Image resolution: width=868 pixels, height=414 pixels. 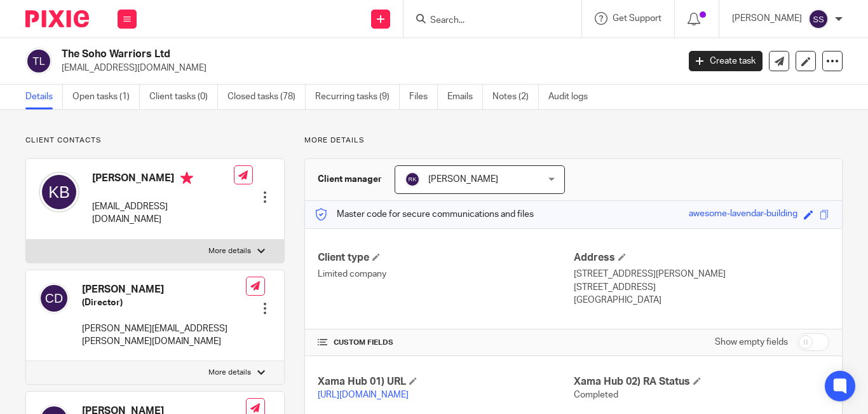 I want to click on p: Master code for secure communications and files, so click(x=424, y=214).